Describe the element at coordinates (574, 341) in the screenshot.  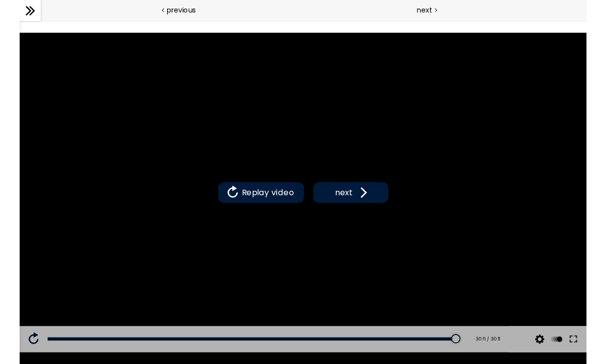
I see `button: Play back rate` at that location.